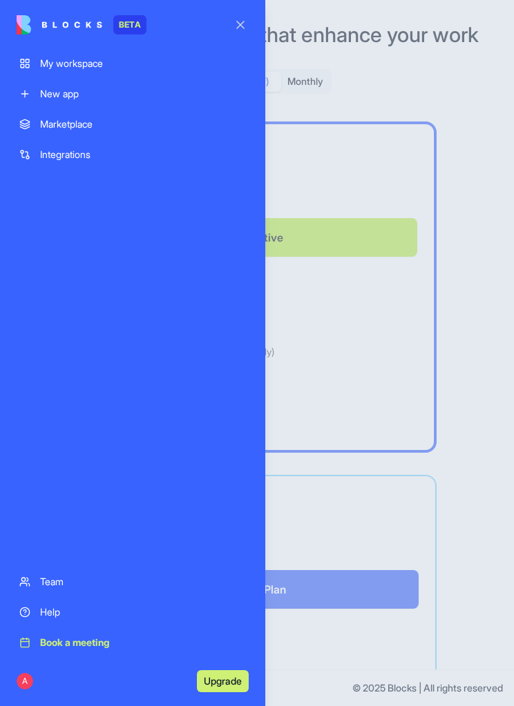  What do you see at coordinates (130, 25) in the screenshot?
I see `div: BETA` at bounding box center [130, 25].